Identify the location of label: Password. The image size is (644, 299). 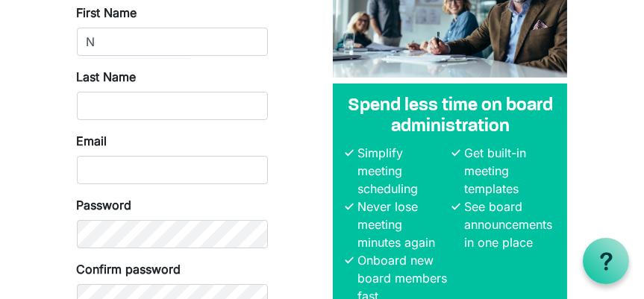
(105, 205).